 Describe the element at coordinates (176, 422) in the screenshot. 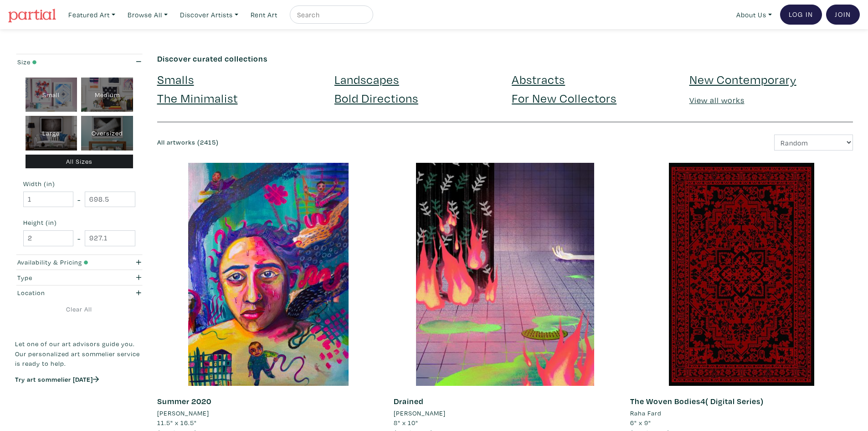

I see `span: 11.5" x 16.5"` at that location.